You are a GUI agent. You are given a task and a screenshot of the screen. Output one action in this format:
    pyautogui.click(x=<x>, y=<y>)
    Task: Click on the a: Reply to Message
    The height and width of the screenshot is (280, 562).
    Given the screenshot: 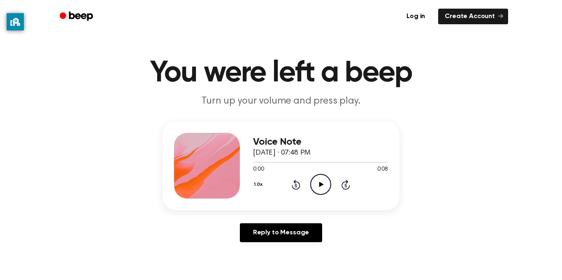 What is the action you would take?
    pyautogui.click(x=281, y=233)
    